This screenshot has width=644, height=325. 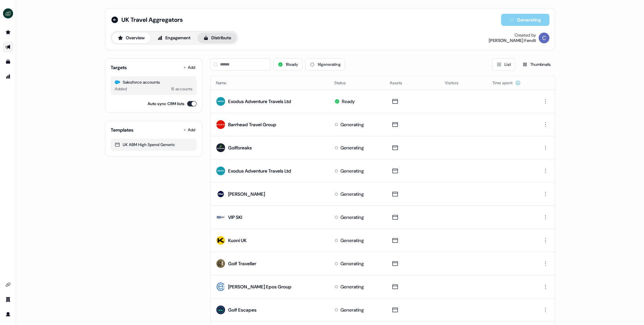 I want to click on div: 15 accounts, so click(x=182, y=89).